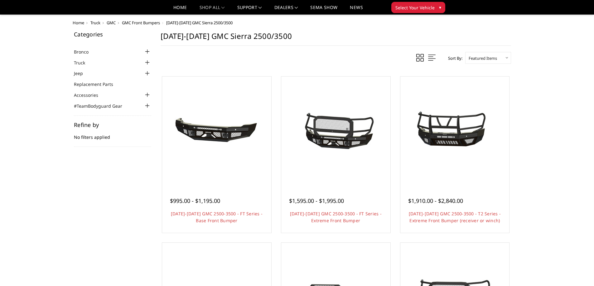 This screenshot has width=594, height=286. Describe the element at coordinates (113, 34) in the screenshot. I see `h5: Categories` at that location.